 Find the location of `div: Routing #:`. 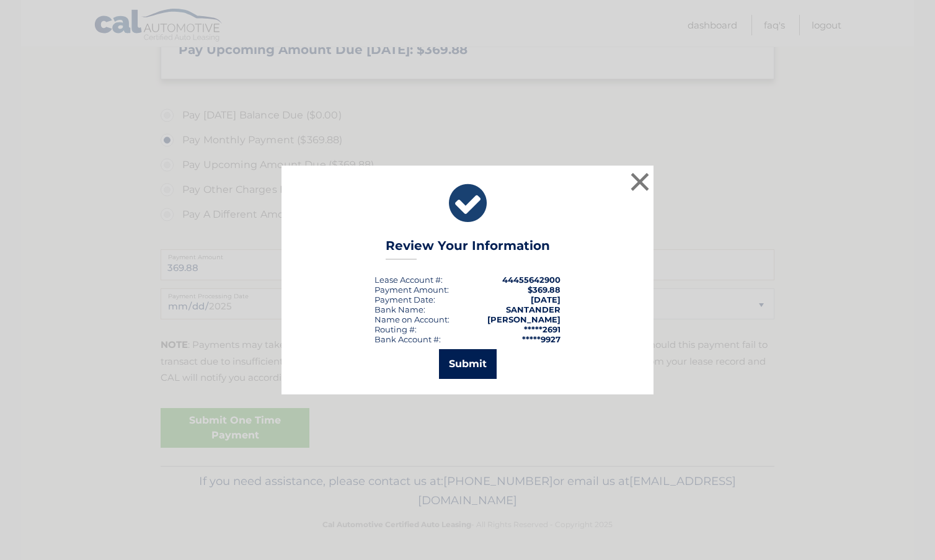

div: Routing #: is located at coordinates (396, 329).